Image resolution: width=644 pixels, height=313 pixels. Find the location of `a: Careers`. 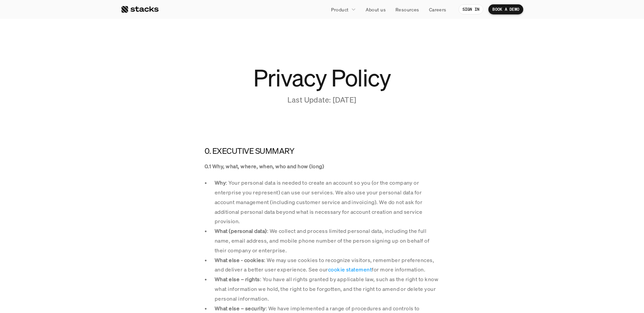

a: Careers is located at coordinates (438, 9).